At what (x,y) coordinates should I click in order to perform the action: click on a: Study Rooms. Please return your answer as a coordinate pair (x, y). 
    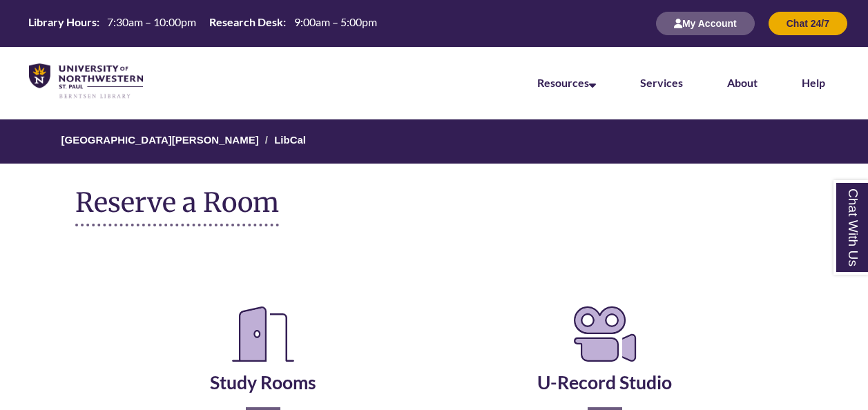
    Looking at the image, I should click on (263, 365).